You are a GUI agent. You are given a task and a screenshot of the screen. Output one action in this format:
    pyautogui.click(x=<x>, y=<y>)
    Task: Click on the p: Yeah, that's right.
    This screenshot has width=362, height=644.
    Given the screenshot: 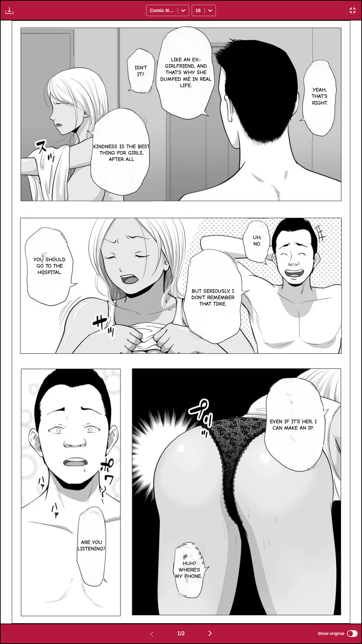 What is the action you would take?
    pyautogui.click(x=319, y=96)
    